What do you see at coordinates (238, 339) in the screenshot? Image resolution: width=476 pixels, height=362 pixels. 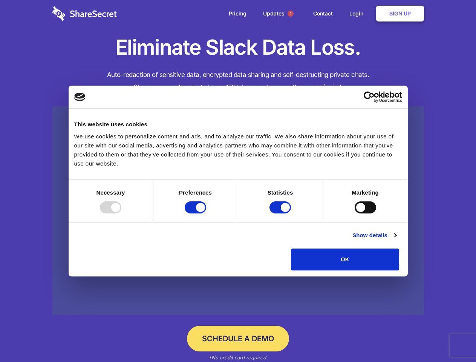 I see `a: Schedule a Demo` at bounding box center [238, 339].